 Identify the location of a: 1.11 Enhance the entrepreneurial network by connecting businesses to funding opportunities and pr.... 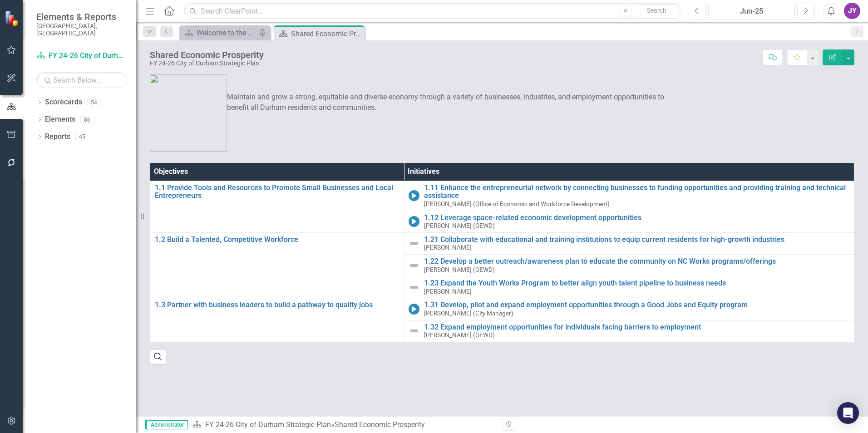
(636, 191).